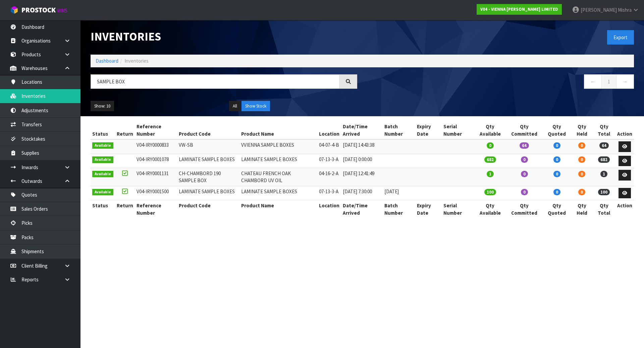 This screenshot has height=348, width=644. Describe the element at coordinates (137, 61) in the screenshot. I see `span: Inventories` at that location.